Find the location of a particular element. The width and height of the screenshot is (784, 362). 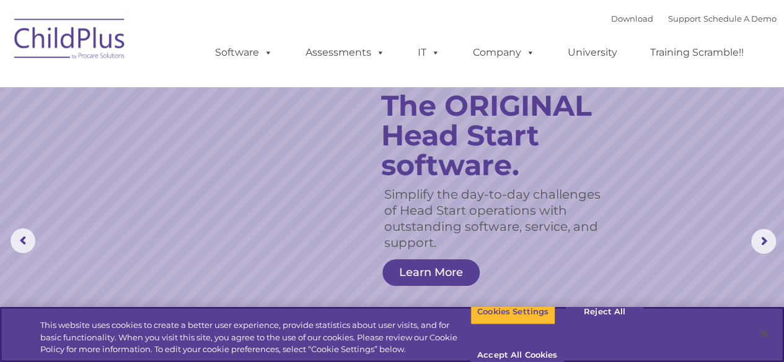

a: Download is located at coordinates (632, 19).